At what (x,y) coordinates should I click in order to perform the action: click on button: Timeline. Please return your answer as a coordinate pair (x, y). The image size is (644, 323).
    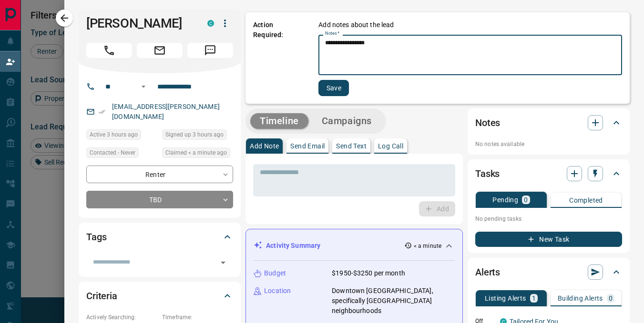
    Looking at the image, I should click on (279, 121).